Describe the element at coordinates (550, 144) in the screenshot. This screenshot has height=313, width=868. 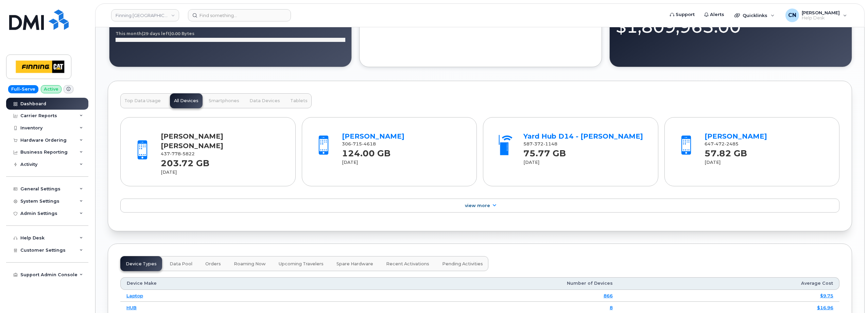
I see `span: 1148` at that location.